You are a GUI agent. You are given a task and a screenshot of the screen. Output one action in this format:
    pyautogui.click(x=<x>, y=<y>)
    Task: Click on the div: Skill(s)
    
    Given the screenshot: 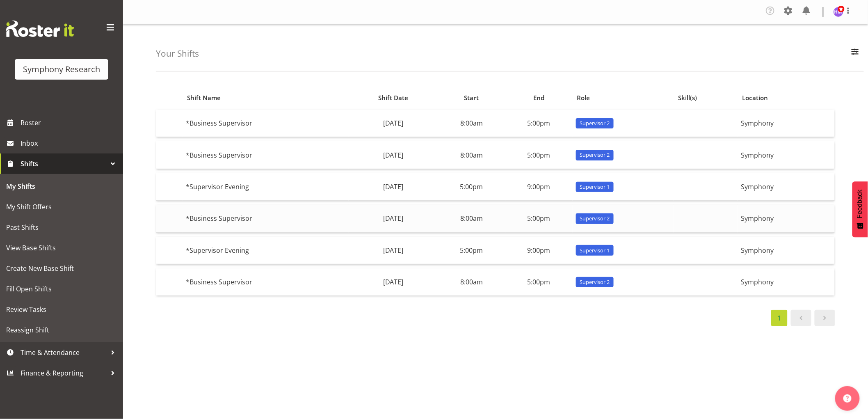 What is the action you would take?
    pyautogui.click(x=706, y=98)
    